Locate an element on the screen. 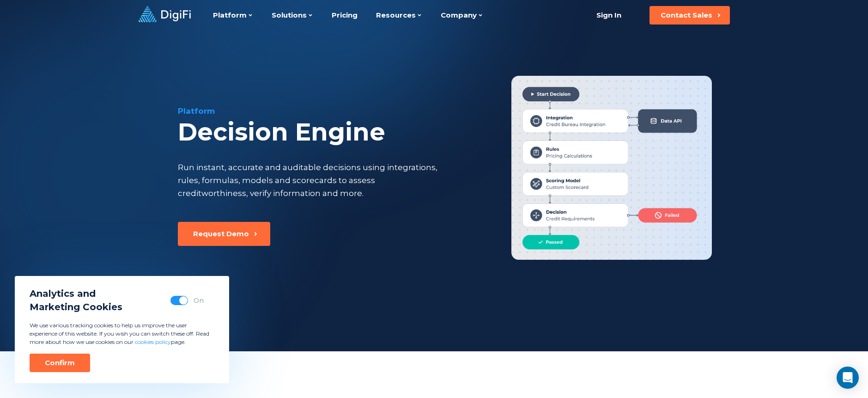  button: Confirm is located at coordinates (59, 363).